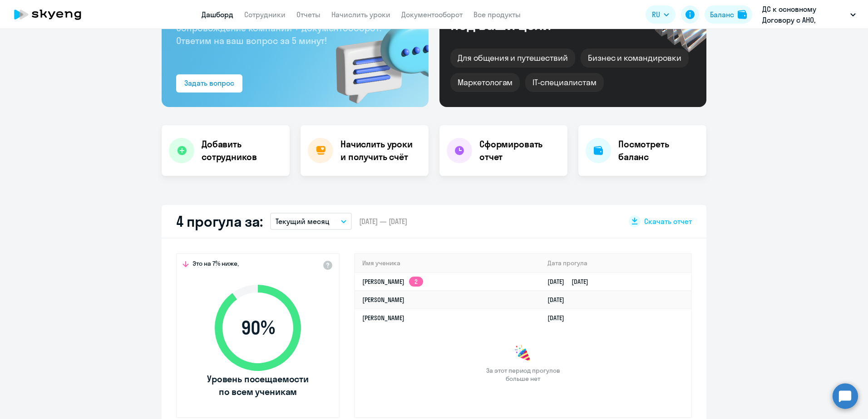 Image resolution: width=868 pixels, height=419 pixels. I want to click on button: Задать вопрос, so click(209, 84).